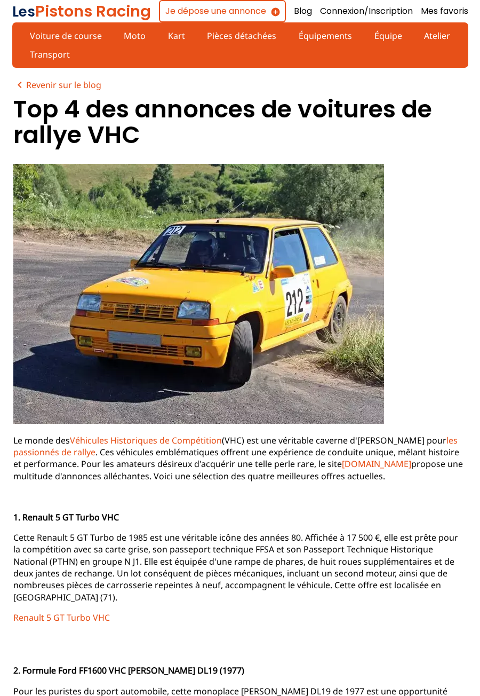 Image resolution: width=480 pixels, height=696 pixels. I want to click on img: Top 4 des annonces de voitures de rallye VHC, so click(199, 294).